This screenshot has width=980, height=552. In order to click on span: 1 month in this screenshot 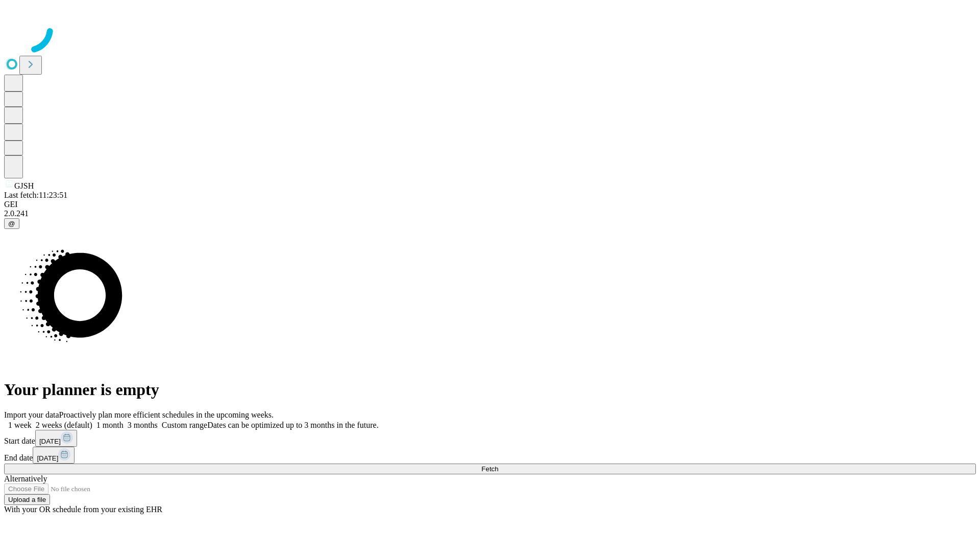, I will do `click(110, 424)`.